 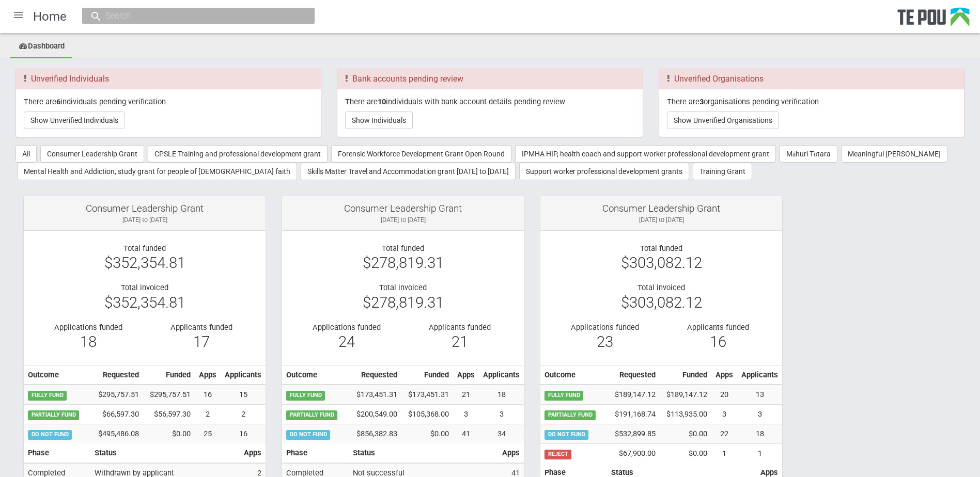 What do you see at coordinates (423, 453) in the screenshot?
I see `th: Status` at bounding box center [423, 453].